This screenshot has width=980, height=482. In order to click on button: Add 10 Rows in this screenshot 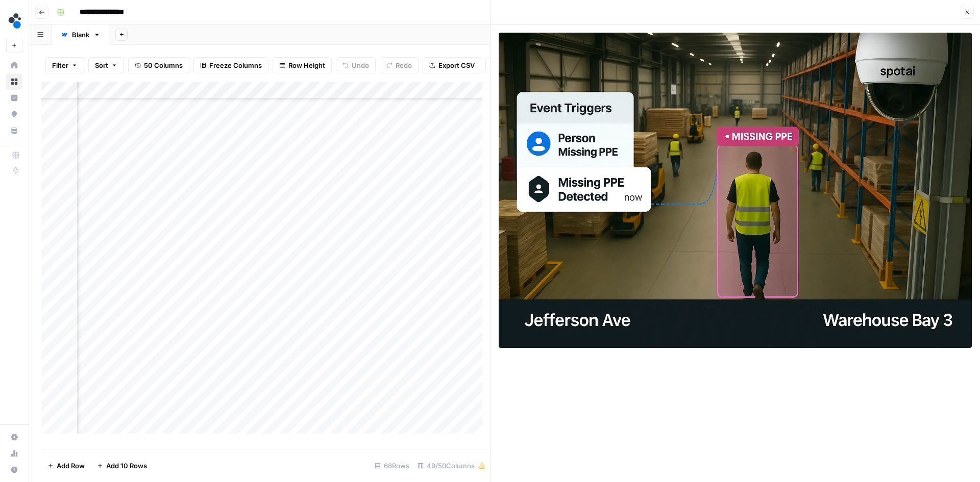, I will do `click(122, 466)`.